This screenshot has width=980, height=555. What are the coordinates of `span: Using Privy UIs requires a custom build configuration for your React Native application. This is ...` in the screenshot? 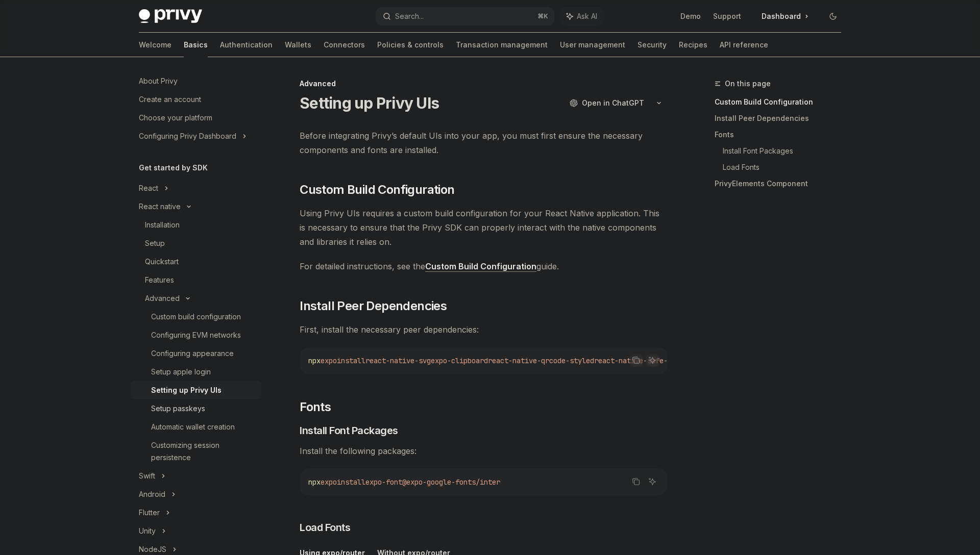 It's located at (484, 228).